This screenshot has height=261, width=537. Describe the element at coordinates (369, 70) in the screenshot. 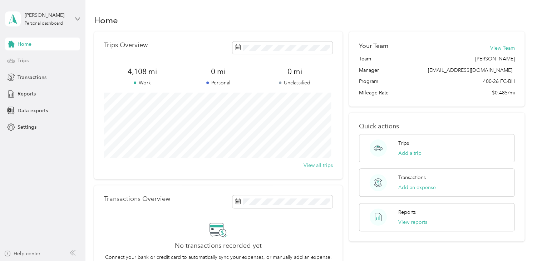

I see `span: Manager` at that location.